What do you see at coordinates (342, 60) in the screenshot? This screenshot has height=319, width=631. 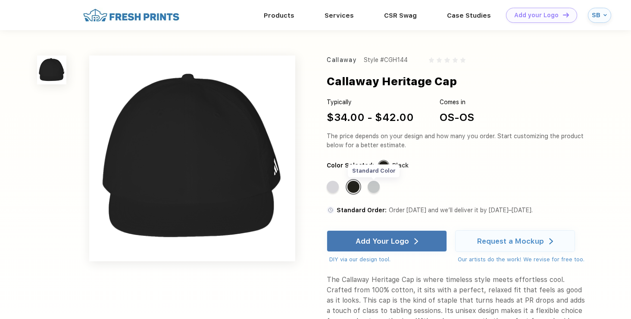 I see `div: Callaway` at bounding box center [342, 60].